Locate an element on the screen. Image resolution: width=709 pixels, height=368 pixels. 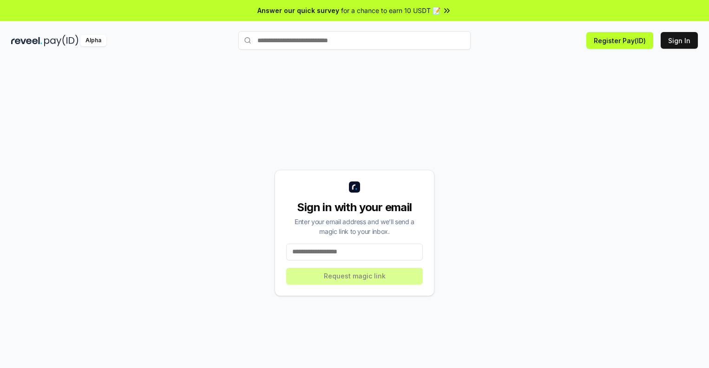
img: reveel_dark is located at coordinates (26, 40).